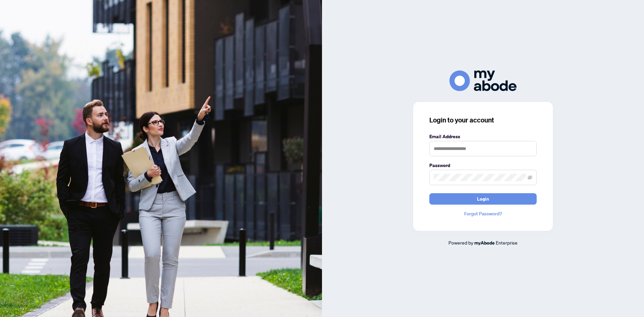 This screenshot has height=317, width=644. Describe the element at coordinates (507, 243) in the screenshot. I see `span: Enterprise` at that location.